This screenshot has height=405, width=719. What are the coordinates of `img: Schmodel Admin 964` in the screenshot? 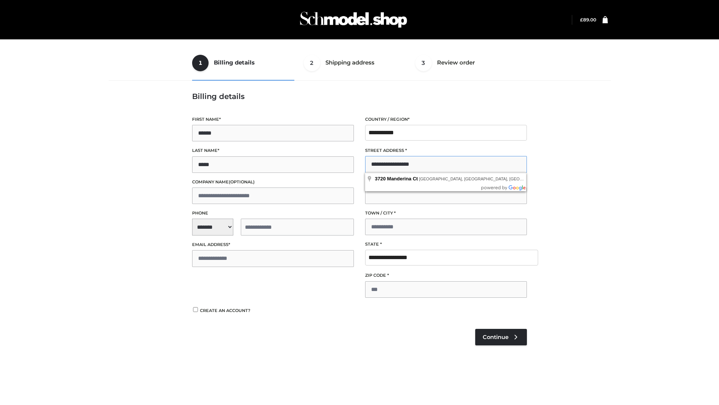 It's located at (354, 19).